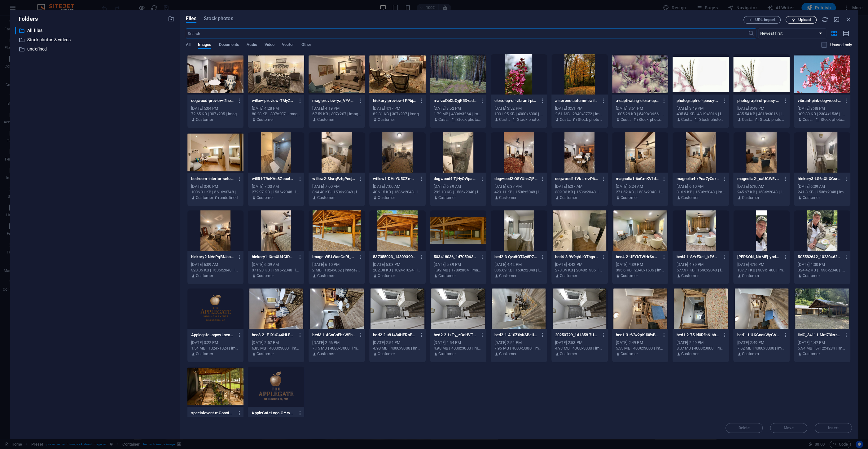 The image size is (868, 449). I want to click on span: Vector, so click(288, 46).